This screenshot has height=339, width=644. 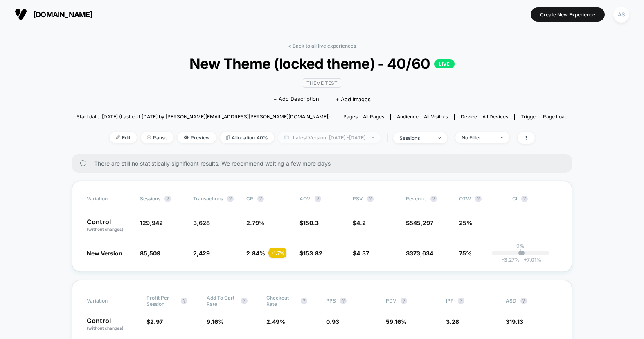 I want to click on span: Preview, so click(x=197, y=137).